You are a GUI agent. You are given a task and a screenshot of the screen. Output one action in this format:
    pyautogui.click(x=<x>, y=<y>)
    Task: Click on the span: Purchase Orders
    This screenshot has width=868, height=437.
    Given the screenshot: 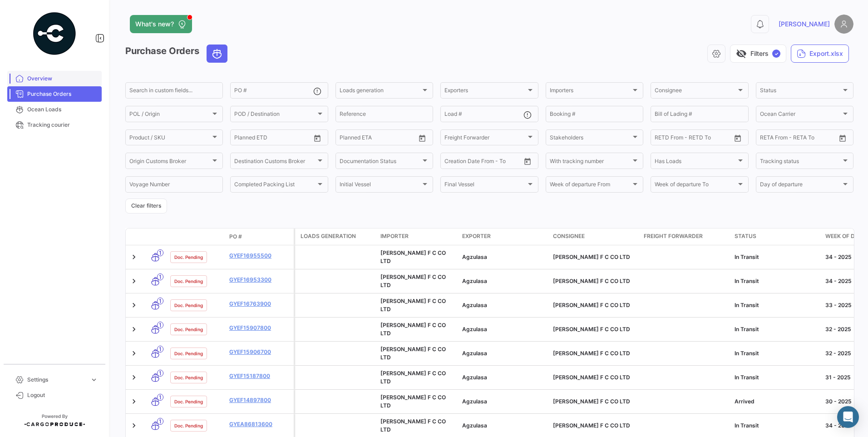 What is the action you would take?
    pyautogui.click(x=63, y=94)
    